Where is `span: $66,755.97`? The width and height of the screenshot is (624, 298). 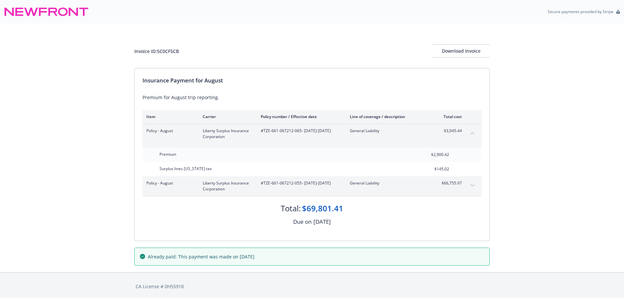
span: $66,755.97 is located at coordinates (449, 183).